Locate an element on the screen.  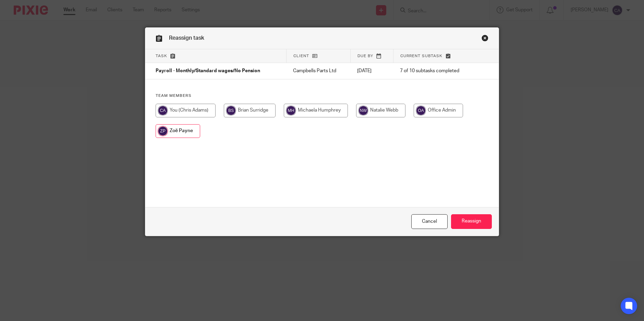
input: Reassign is located at coordinates (471, 221).